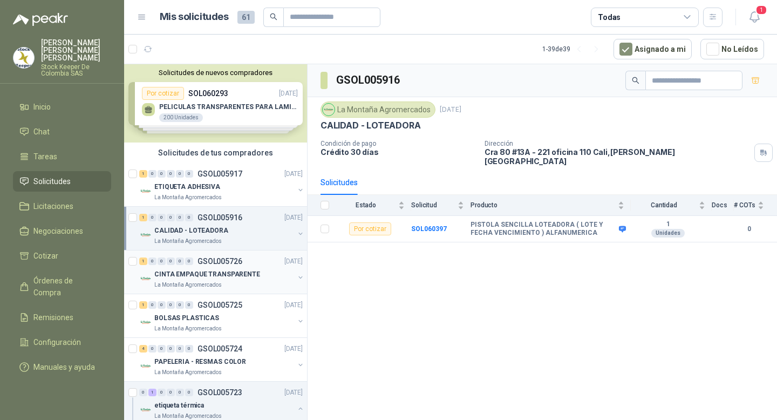  Describe the element at coordinates (723, 205) in the screenshot. I see `th: Docs` at that location.